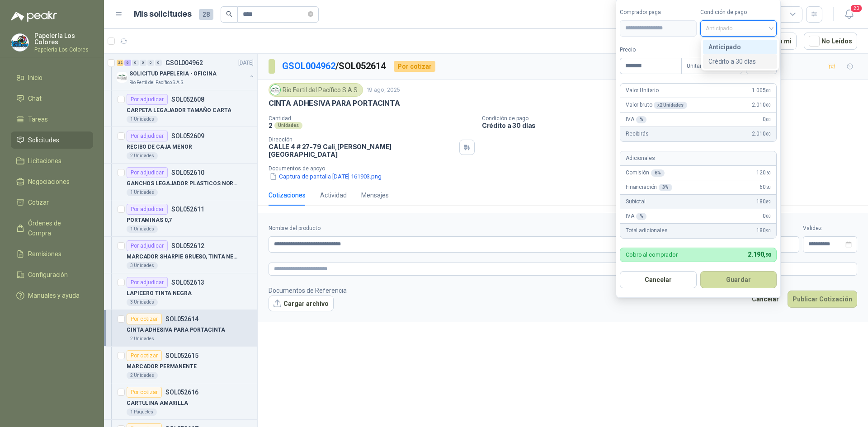  What do you see at coordinates (181, 255) in the screenshot?
I see `a: Por adjudicarSOL052612MARCADOR SHARPIE GRUESO, TINTA NEGRO, ROJO Y AZUL3 Unidades` at bounding box center [181, 255].